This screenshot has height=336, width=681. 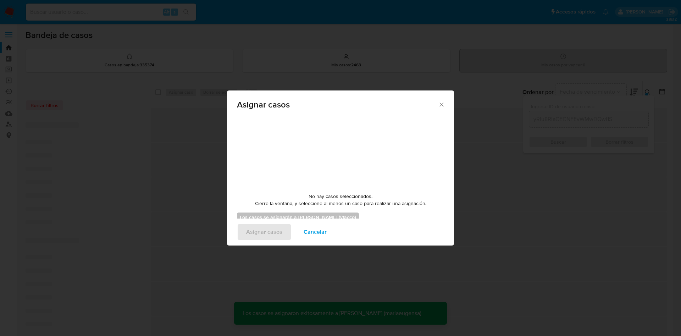 What do you see at coordinates (337, 105) in the screenshot?
I see `span: Asignar casos` at bounding box center [337, 105].